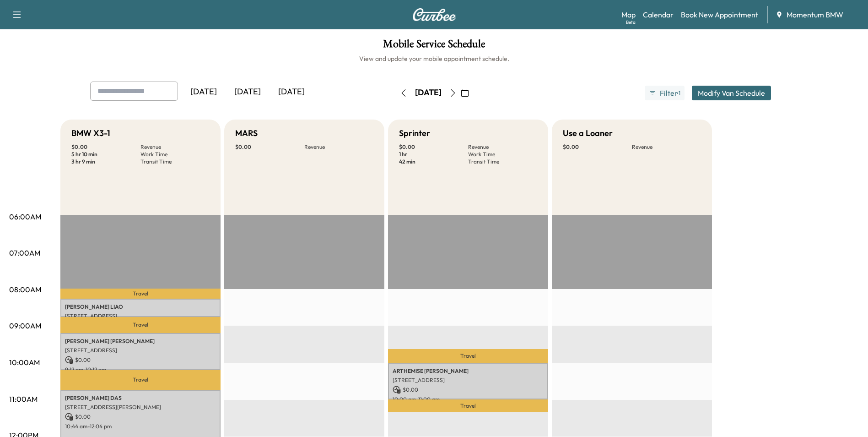 This screenshot has width=868, height=437. What do you see at coordinates (415, 133) in the screenshot?
I see `h5: Sprinter` at bounding box center [415, 133].